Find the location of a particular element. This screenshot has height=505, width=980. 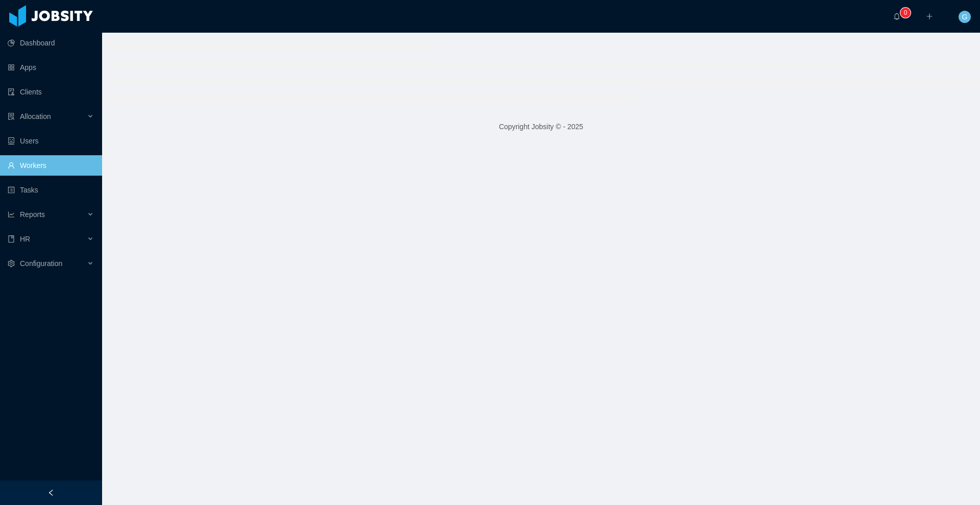

span: HR is located at coordinates (25, 239).